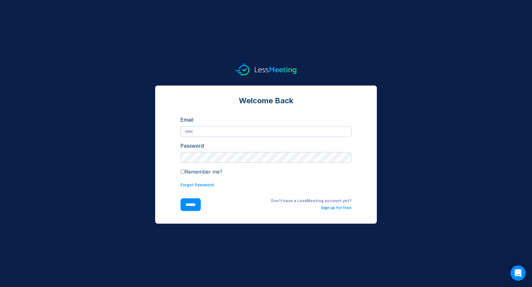  Describe the element at coordinates (281, 201) in the screenshot. I see `div: Don't have a LessMeeting account yet?` at that location.